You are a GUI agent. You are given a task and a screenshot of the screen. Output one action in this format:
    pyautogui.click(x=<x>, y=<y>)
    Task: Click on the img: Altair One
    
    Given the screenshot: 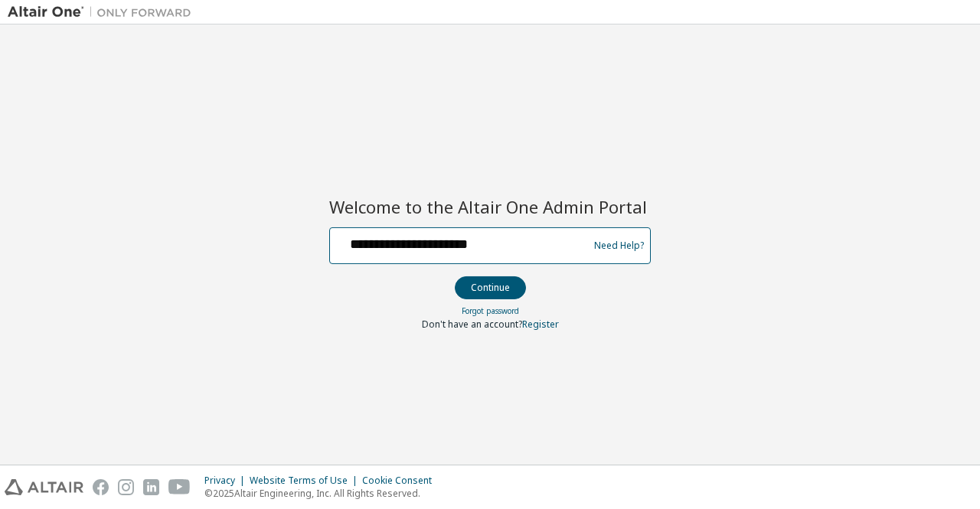 What is the action you would take?
    pyautogui.click(x=104, y=12)
    